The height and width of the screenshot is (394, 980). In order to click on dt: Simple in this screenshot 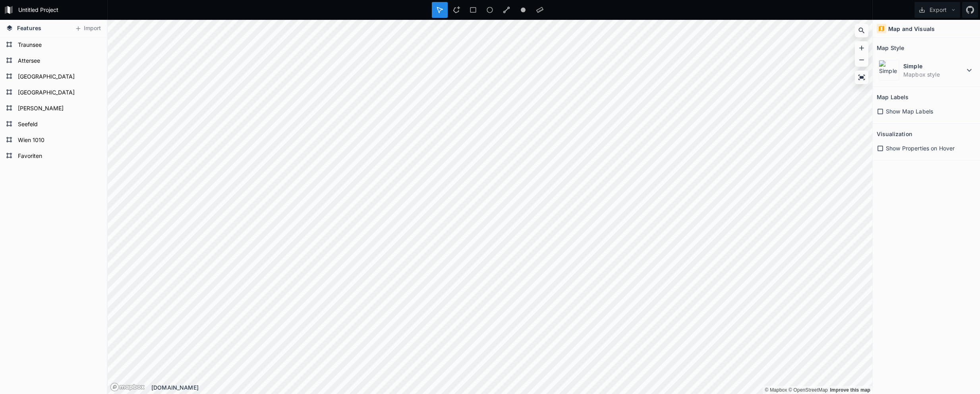, I will do `click(934, 66)`.